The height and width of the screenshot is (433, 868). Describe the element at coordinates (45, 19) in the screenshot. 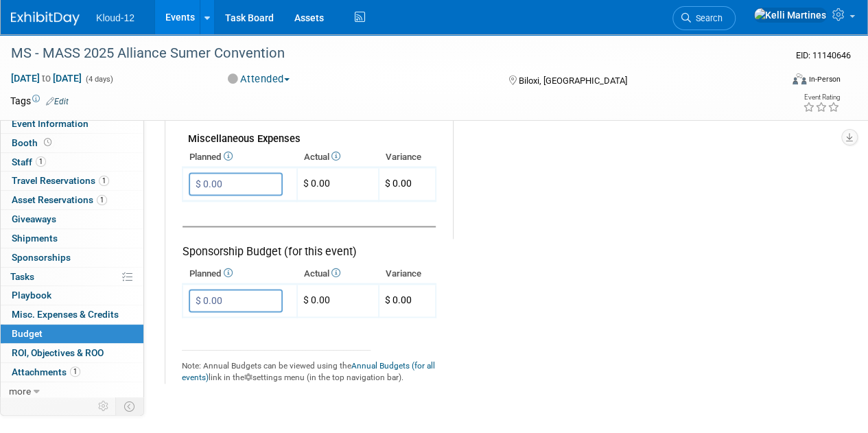

I see `img: ExhibitDay` at that location.